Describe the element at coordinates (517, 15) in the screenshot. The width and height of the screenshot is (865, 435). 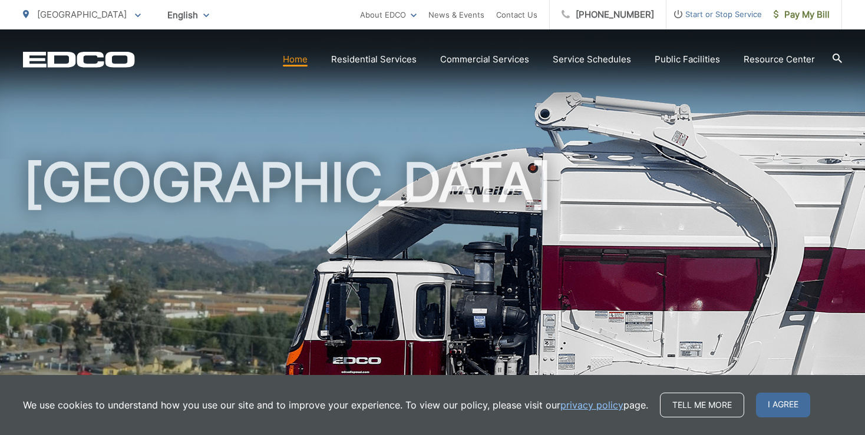
I see `a: Contact Us` at that location.